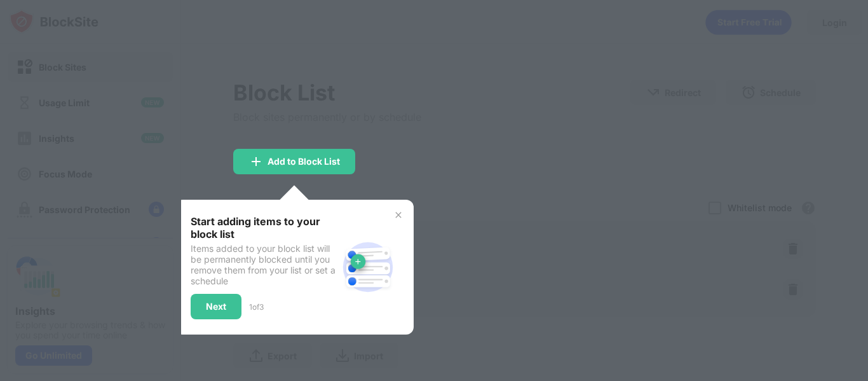 Image resolution: width=868 pixels, height=381 pixels. I want to click on img: block-site.svg, so click(368, 267).